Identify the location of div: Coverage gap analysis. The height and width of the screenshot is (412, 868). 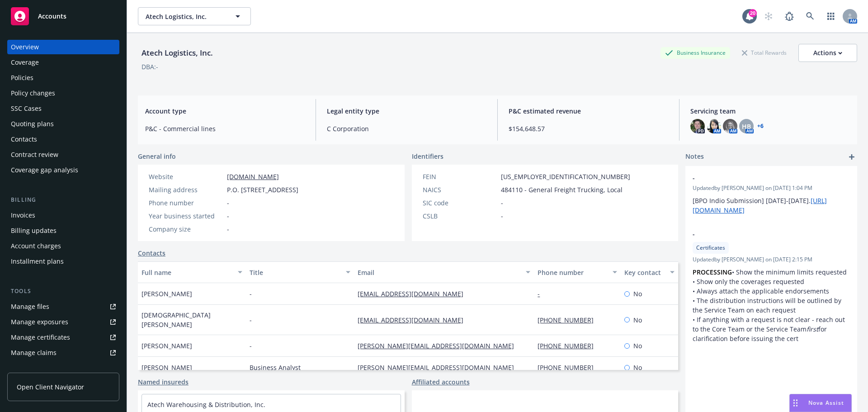
(45, 170).